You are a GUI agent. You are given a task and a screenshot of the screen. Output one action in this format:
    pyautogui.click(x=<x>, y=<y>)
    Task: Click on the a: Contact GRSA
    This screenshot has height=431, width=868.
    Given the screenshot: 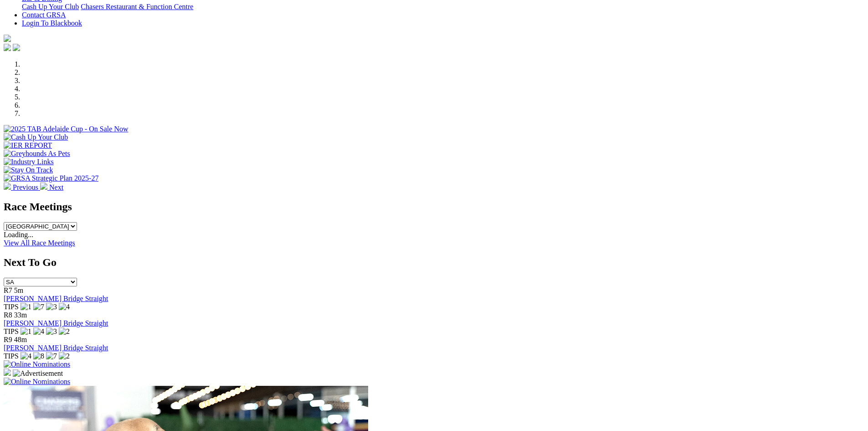 What is the action you would take?
    pyautogui.click(x=44, y=15)
    